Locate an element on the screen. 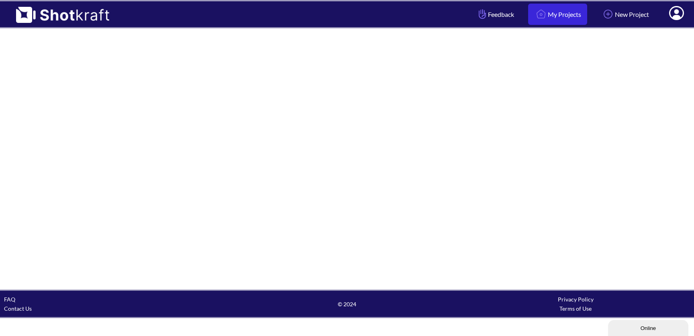 This screenshot has height=336, width=694. a: New Project is located at coordinates (625, 14).